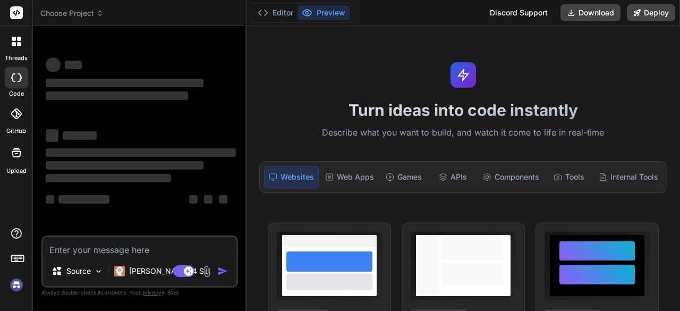  Describe the element at coordinates (629, 177) in the screenshot. I see `div: Internal Tools` at that location.